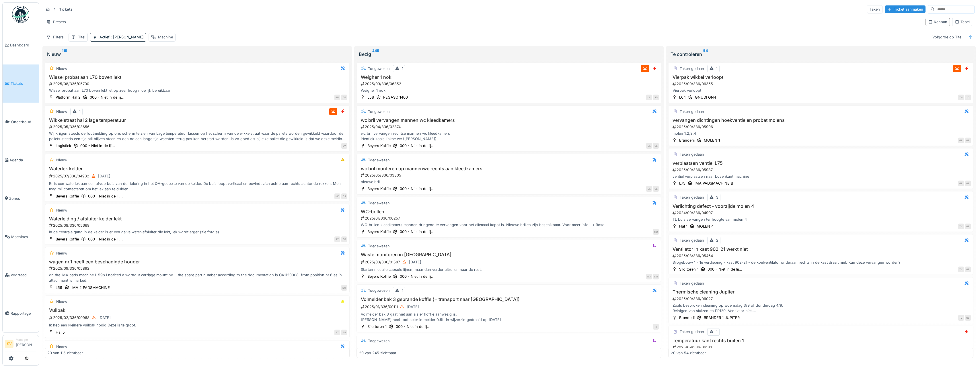 The width and height of the screenshot is (980, 368). I want to click on div: Silo toren 1, so click(376, 327).